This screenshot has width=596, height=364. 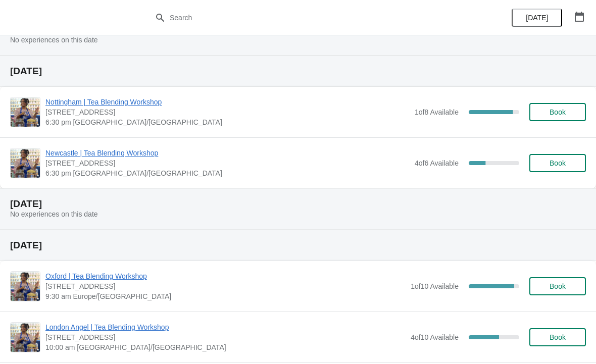 What do you see at coordinates (227, 102) in the screenshot?
I see `span: Nottingham | Tea Blending Workshop` at bounding box center [227, 102].